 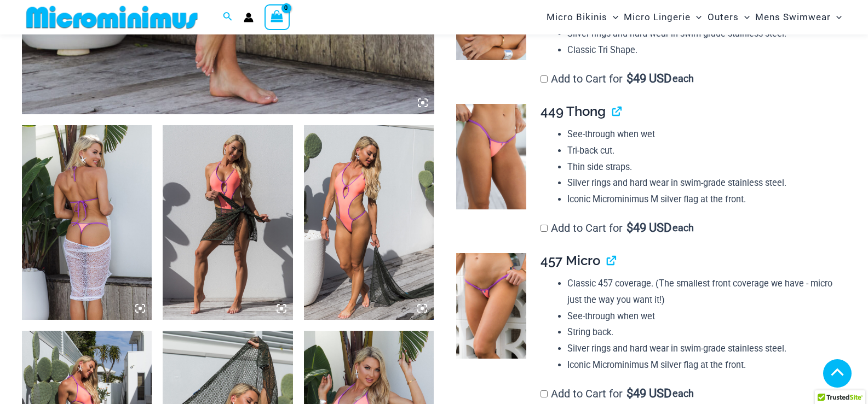 What do you see at coordinates (728, 17) in the screenshot?
I see `a: OutersMenu ToggleMenu Toggle` at bounding box center [728, 17].